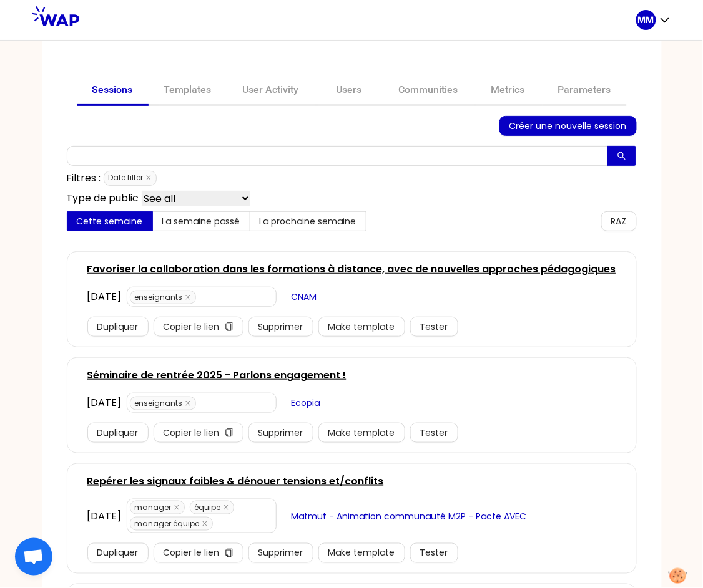 Image resolution: width=703 pixels, height=588 pixels. Describe the element at coordinates (304, 297) in the screenshot. I see `button: CNAM` at that location.